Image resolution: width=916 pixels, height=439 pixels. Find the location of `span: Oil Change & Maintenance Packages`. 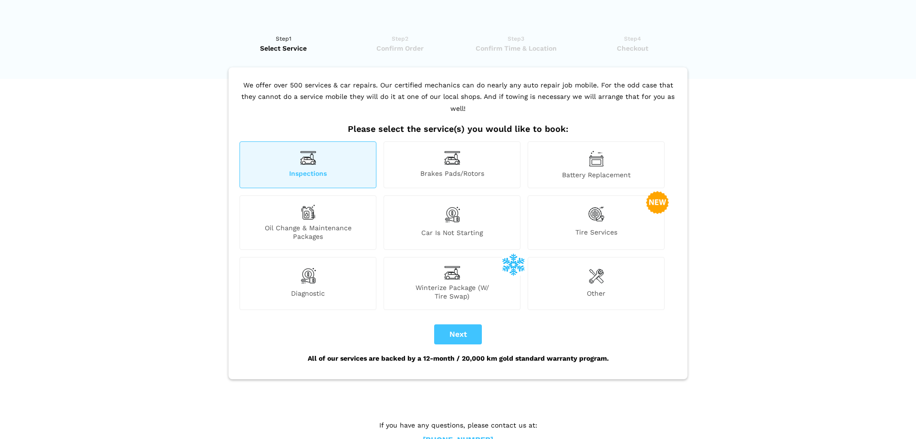

span: Oil Change & Maintenance Packages is located at coordinates (308, 232).